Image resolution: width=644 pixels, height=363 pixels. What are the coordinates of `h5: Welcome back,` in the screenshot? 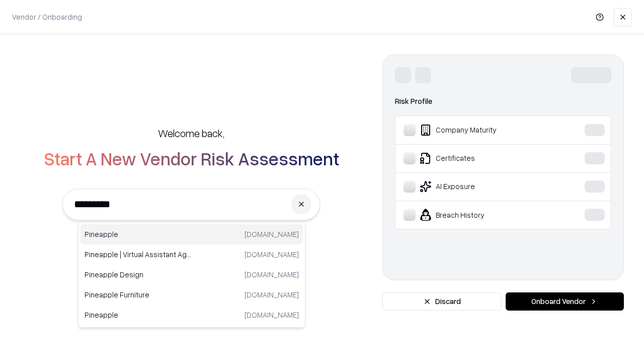 It's located at (191, 133).